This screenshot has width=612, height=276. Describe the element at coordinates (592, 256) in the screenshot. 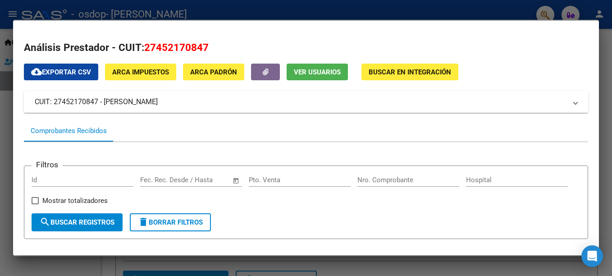

I see `div: Open Intercom Messenger` at that location.